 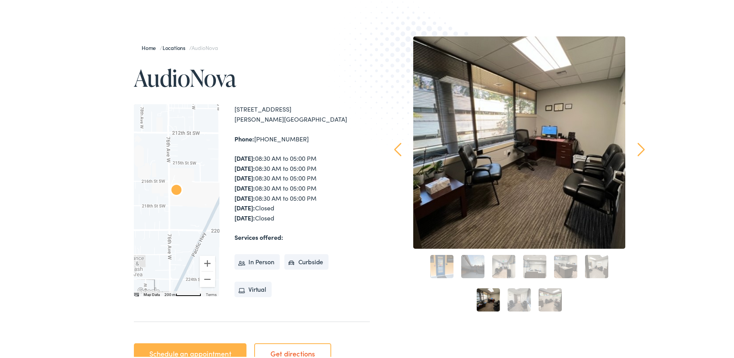 What do you see at coordinates (566, 265) in the screenshot?
I see `a: 5` at bounding box center [566, 265].